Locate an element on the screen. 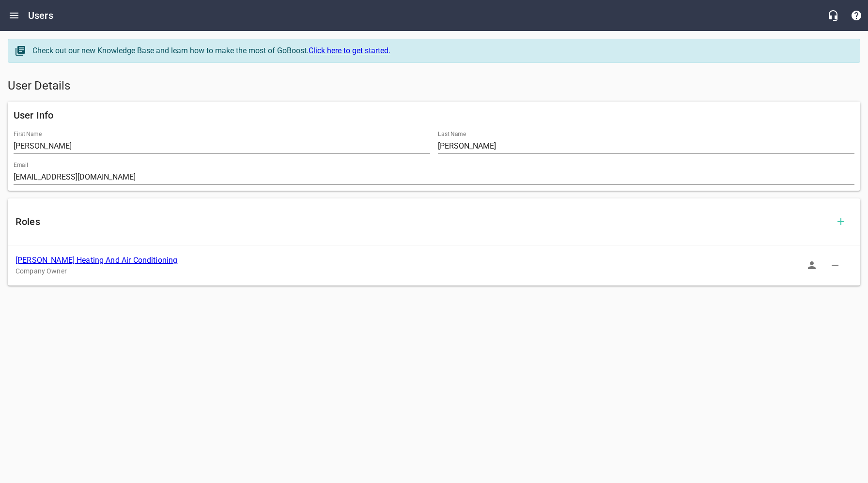 The image size is (868, 483). button: Delete Role is located at coordinates (835, 265).